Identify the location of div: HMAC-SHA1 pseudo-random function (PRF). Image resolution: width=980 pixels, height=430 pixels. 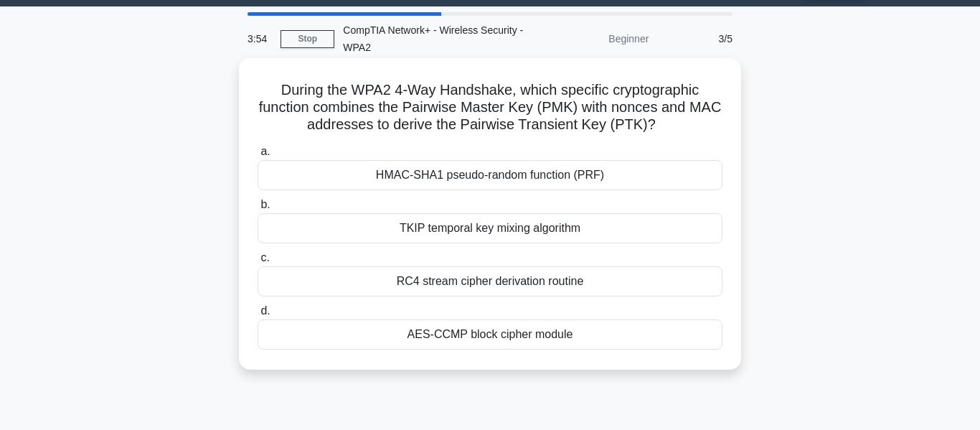
(490, 175).